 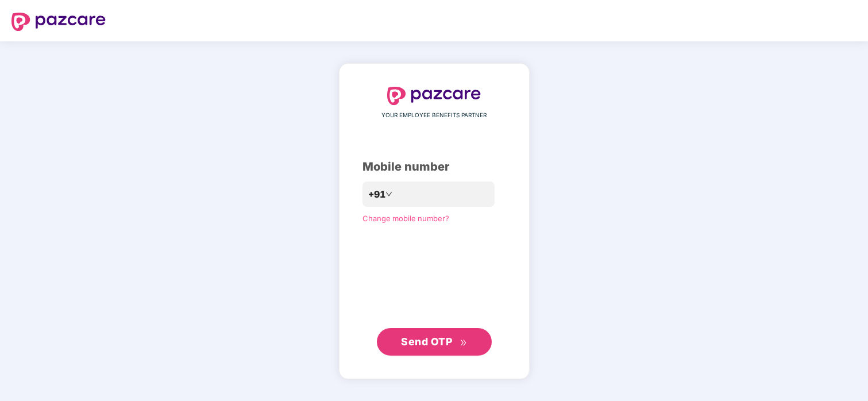 I want to click on span: double-right, so click(x=462, y=342).